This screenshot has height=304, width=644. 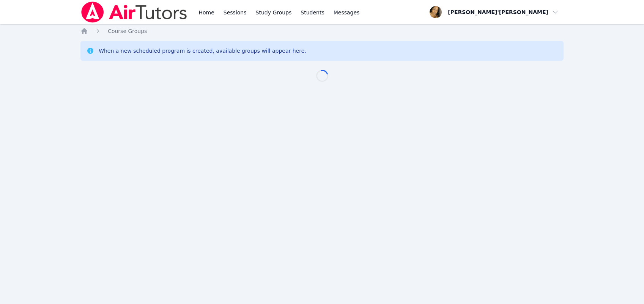 What do you see at coordinates (322, 31) in the screenshot?
I see `nav: Breadcrumb` at bounding box center [322, 31].